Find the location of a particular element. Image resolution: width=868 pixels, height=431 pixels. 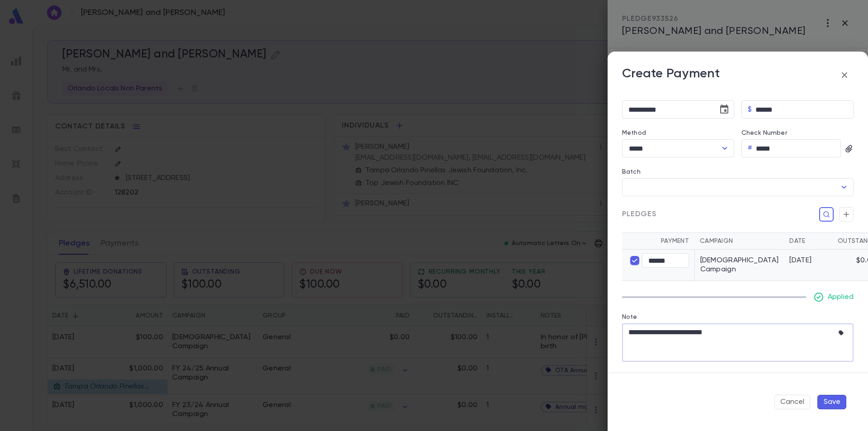

span: Pledges is located at coordinates (640, 215).